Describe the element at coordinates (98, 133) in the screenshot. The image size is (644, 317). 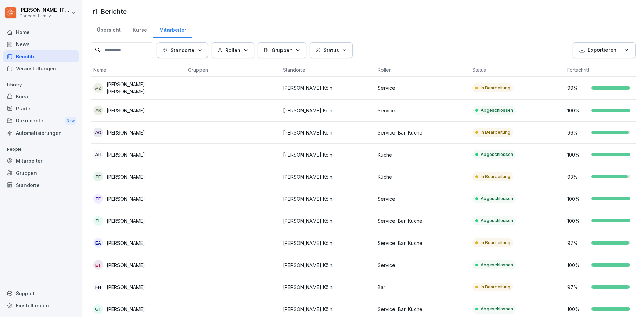
I see `div: AO` at that location.